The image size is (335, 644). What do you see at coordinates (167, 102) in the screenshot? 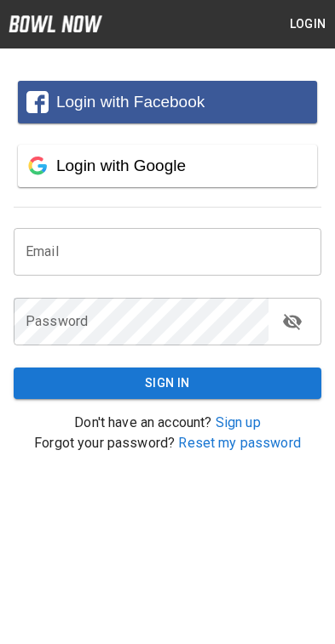
I see `button: Login with Facebook` at bounding box center [167, 102].